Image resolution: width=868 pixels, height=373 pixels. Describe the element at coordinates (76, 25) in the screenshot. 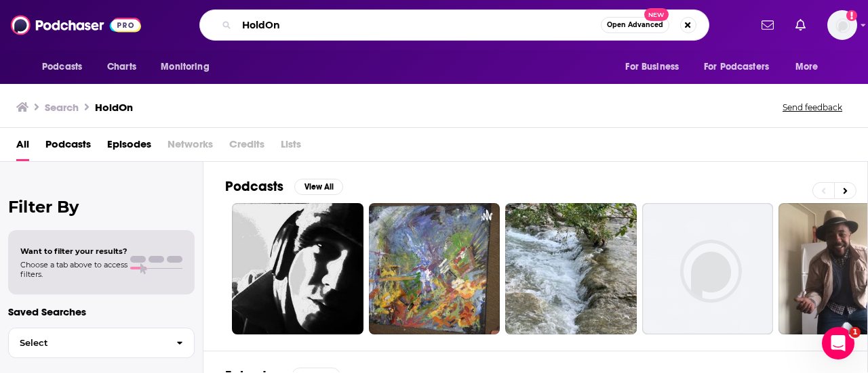

I see `a: Podchaser - Follow, Share and Rate Podcasts` at that location.